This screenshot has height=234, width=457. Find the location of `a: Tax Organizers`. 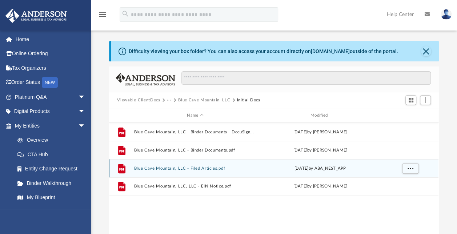

a: Tax Organizers is located at coordinates (51, 68).